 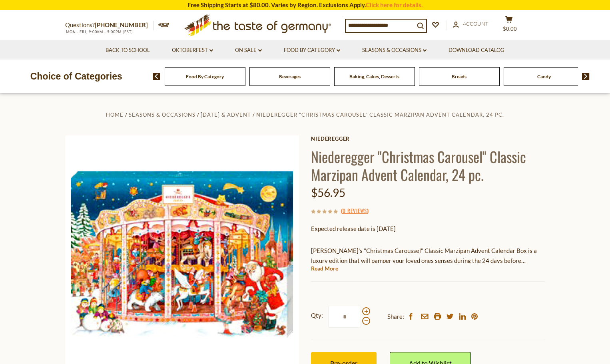 What do you see at coordinates (127, 50) in the screenshot?
I see `a: Back to School` at bounding box center [127, 50].